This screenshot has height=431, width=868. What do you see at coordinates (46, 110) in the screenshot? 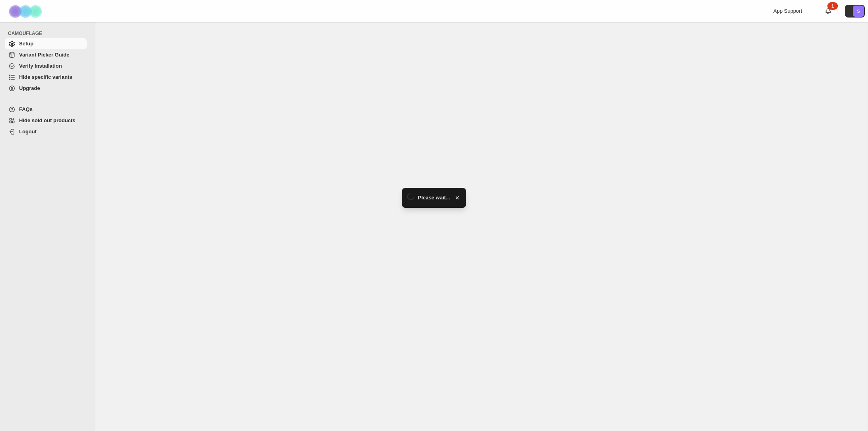
I see `a: FAQs` at bounding box center [46, 110].